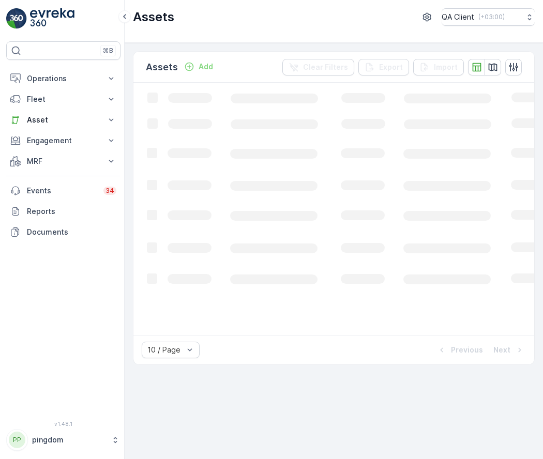  What do you see at coordinates (467, 350) in the screenshot?
I see `p: Previous` at bounding box center [467, 350].